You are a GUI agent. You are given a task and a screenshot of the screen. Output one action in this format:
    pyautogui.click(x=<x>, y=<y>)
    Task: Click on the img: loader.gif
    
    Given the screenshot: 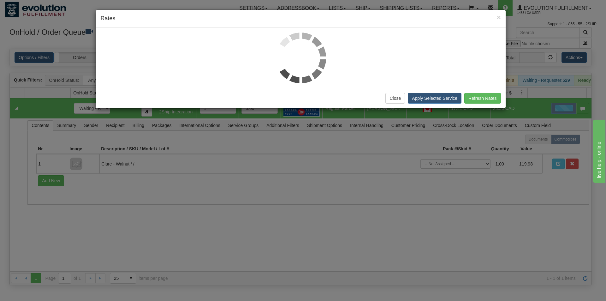 What is the action you would take?
    pyautogui.click(x=301, y=58)
    